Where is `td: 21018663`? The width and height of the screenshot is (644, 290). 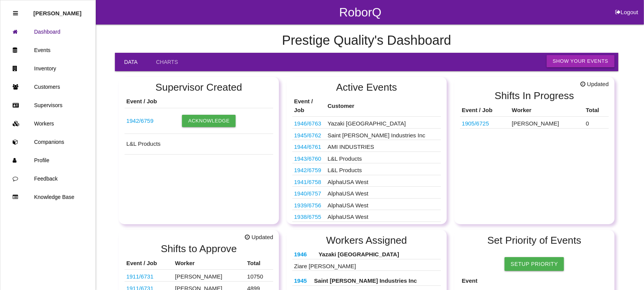 td: 21018663 is located at coordinates (309, 146).